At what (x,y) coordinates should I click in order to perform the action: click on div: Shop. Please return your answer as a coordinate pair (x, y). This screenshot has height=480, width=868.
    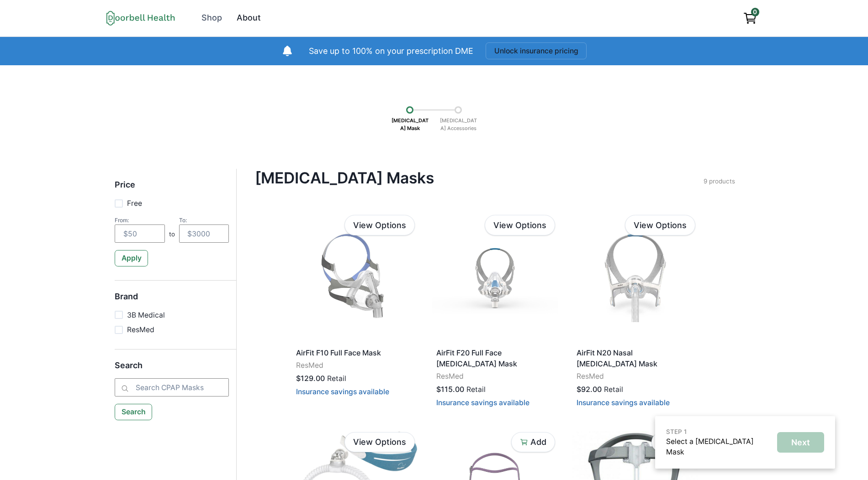
    Looking at the image, I should click on (211, 18).